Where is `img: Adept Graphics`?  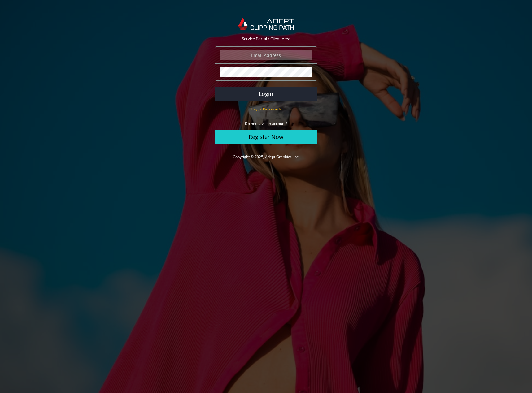
img: Adept Graphics is located at coordinates (266, 24).